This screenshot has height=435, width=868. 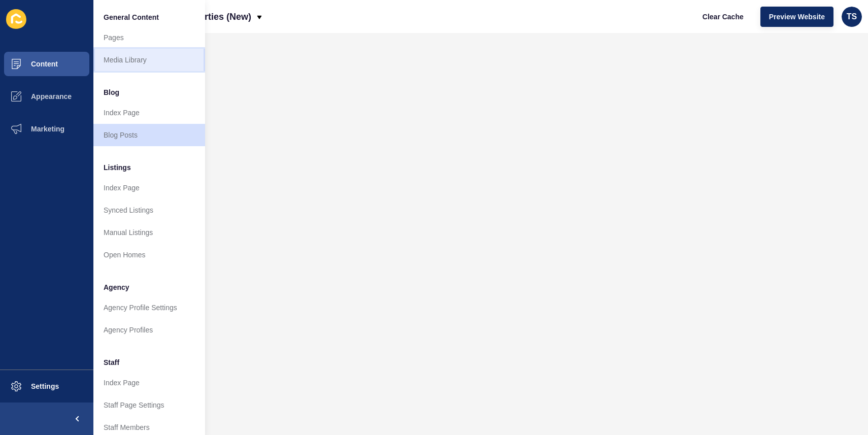 I want to click on a: Agency Profile Settings, so click(x=150, y=308).